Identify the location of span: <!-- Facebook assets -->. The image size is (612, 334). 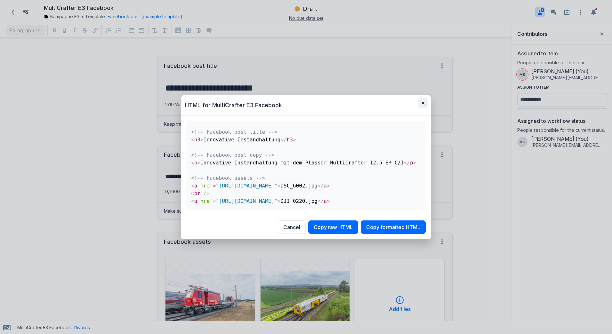
(228, 178).